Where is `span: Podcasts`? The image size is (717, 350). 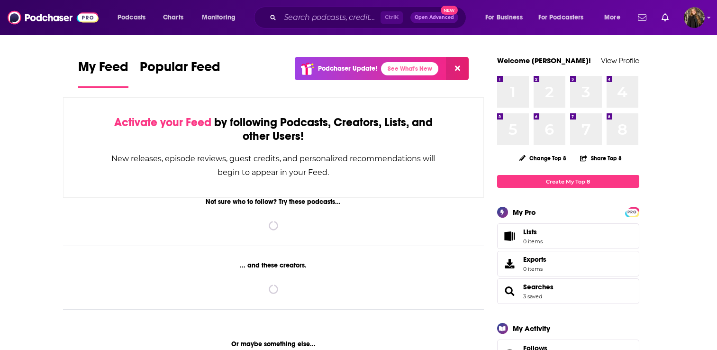
span: Podcasts is located at coordinates (131, 18).